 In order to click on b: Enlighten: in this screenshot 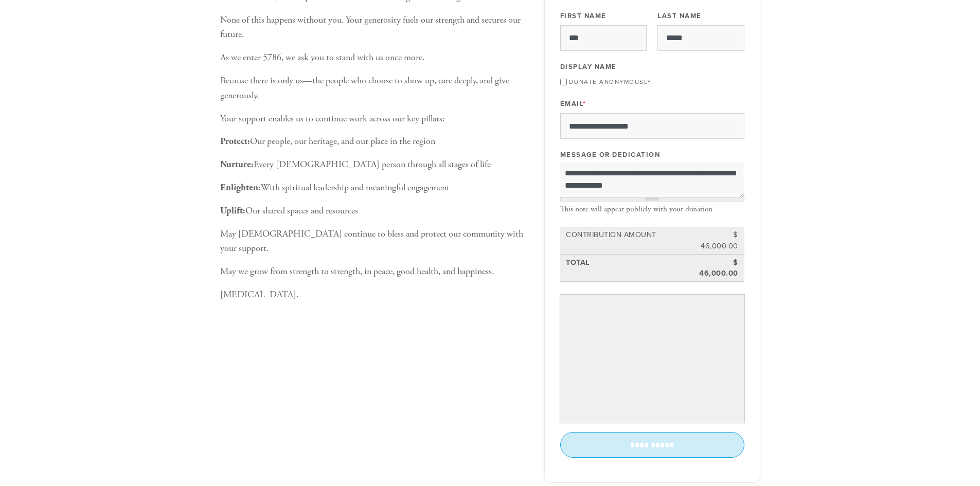, I will do `click(240, 187)`.